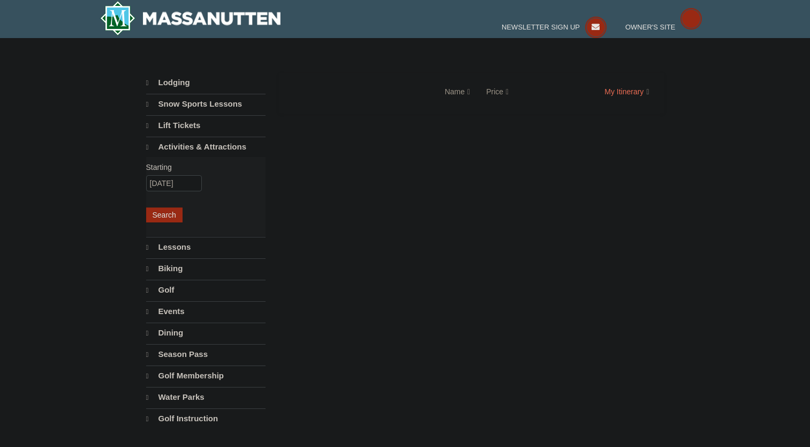  What do you see at coordinates (206, 290) in the screenshot?
I see `a: Golf` at bounding box center [206, 290].